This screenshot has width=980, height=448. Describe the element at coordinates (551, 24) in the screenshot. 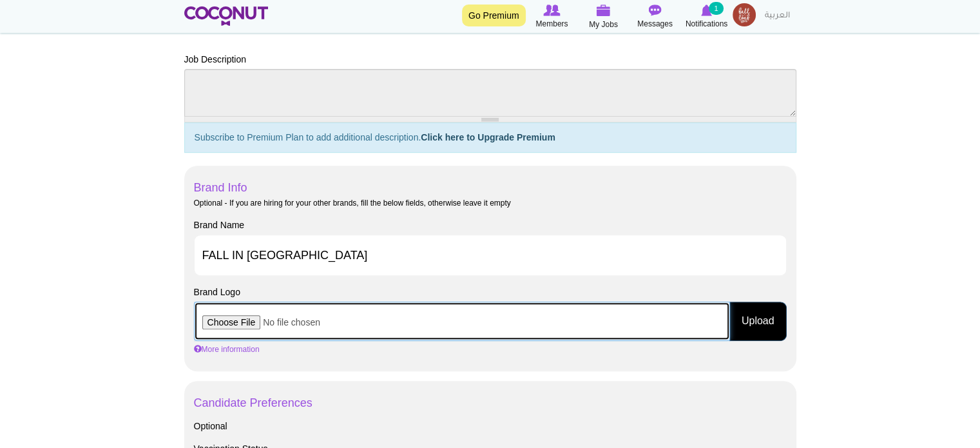

I see `span: Members` at that location.